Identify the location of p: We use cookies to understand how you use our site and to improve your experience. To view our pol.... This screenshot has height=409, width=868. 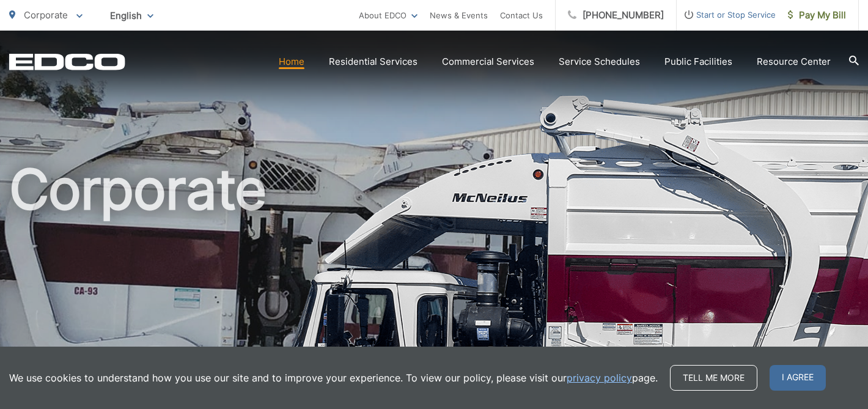
(333, 378).